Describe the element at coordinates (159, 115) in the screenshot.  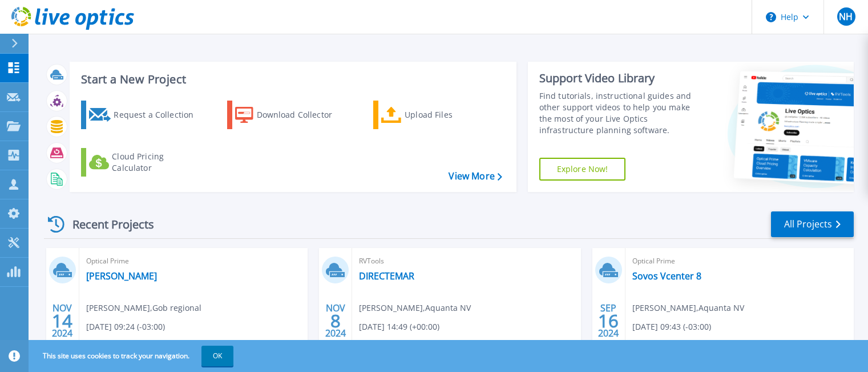
I see `div: Request a Collection` at that location.